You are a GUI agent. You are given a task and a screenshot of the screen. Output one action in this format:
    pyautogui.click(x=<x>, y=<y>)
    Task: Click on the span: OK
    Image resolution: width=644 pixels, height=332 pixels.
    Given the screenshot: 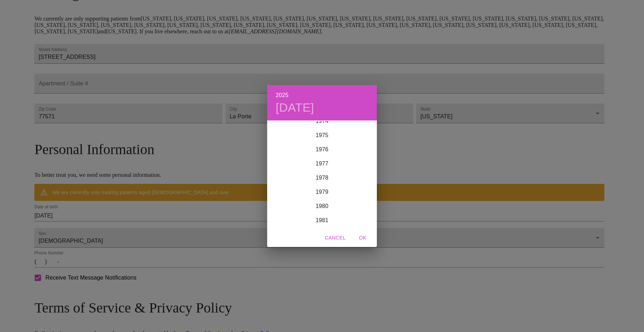 What is the action you would take?
    pyautogui.click(x=363, y=238)
    